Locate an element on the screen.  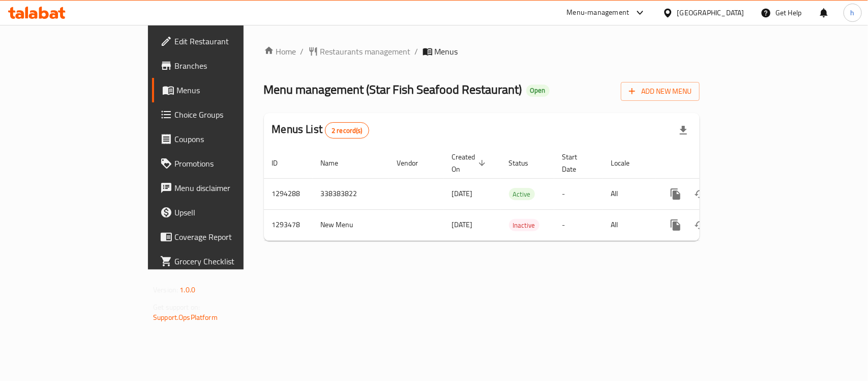
a: Upsell is located at coordinates (222, 212).